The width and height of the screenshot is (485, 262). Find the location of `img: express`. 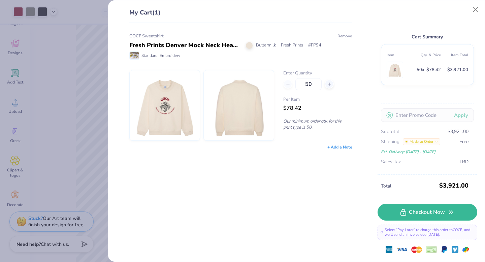

img: express is located at coordinates (389, 250).